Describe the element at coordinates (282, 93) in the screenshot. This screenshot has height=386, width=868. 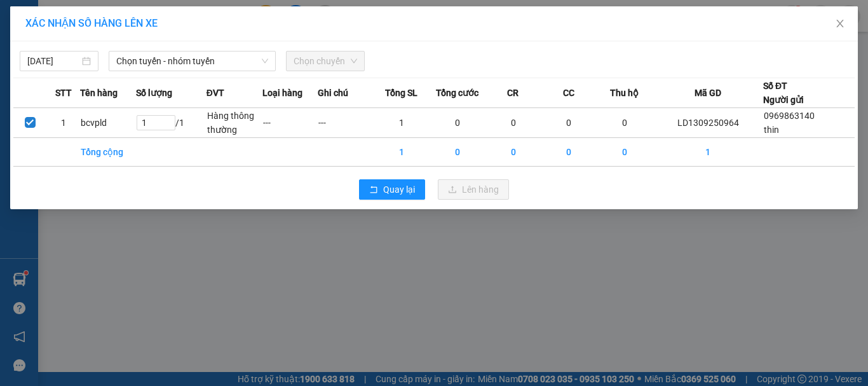
I see `span: Loại hàng` at that location.